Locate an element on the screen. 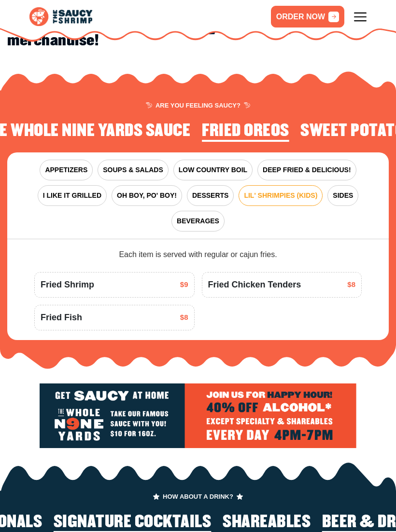 This screenshot has width=396, height=532. span: DEEP FRIED & DELICIOUS! is located at coordinates (306, 170).